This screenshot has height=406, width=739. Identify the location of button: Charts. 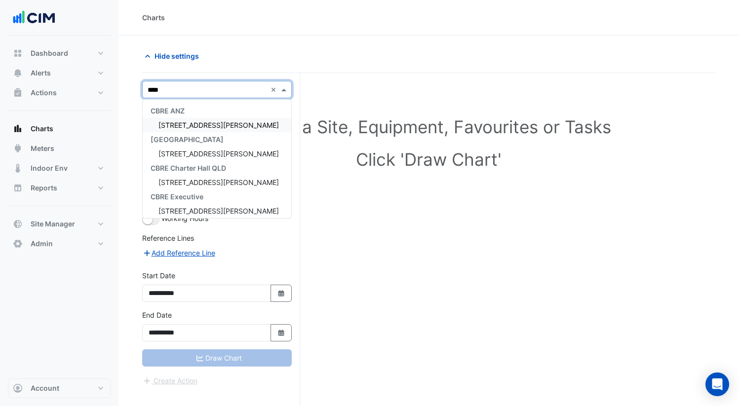
(59, 129).